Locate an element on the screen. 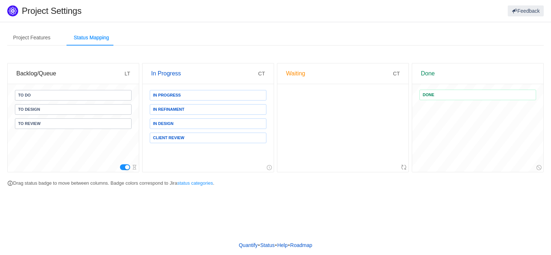 The height and width of the screenshot is (255, 551). a: Quantify is located at coordinates (248, 245).